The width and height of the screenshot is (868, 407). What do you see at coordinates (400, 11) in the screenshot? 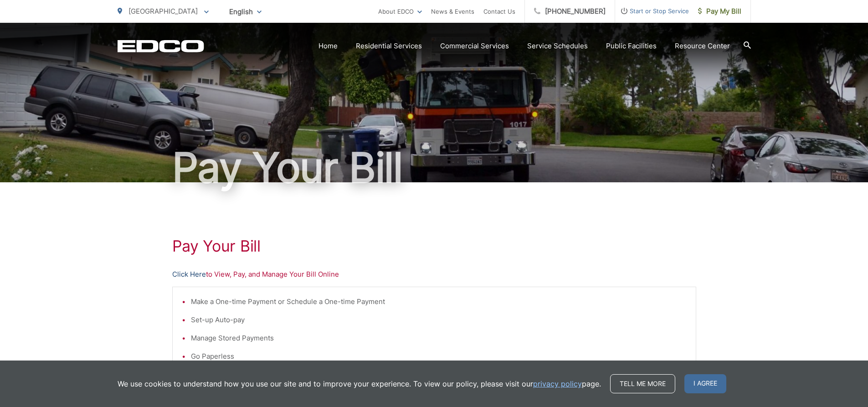
I see `a: About EDCO` at bounding box center [400, 11].